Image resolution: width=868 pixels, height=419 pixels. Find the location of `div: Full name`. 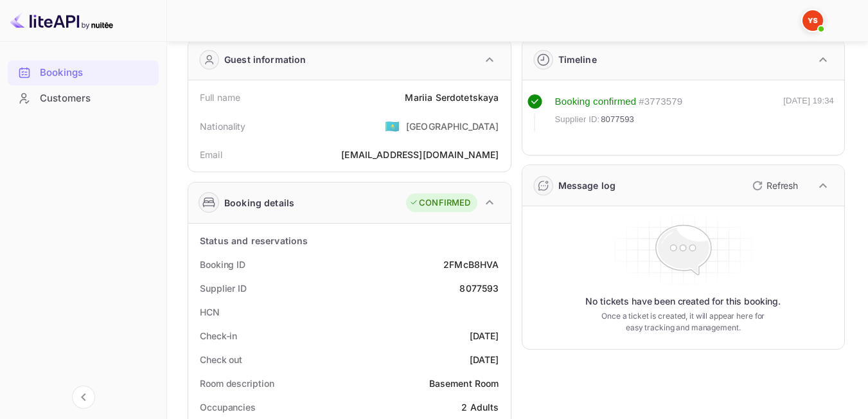

div: Full name is located at coordinates (220, 97).